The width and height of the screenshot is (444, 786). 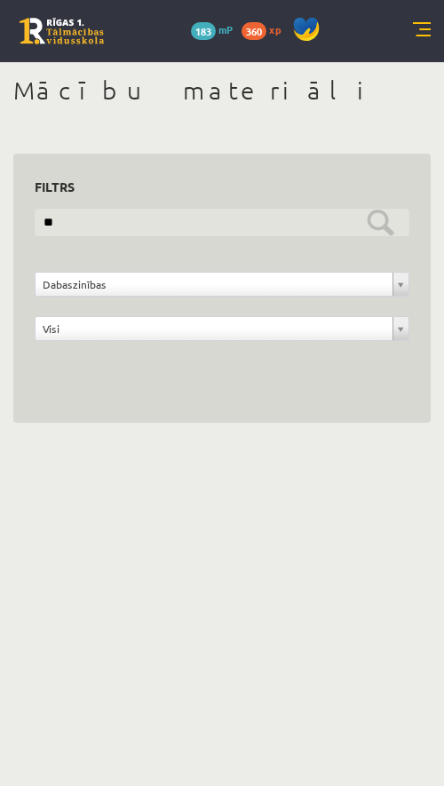 I want to click on a: Dabaszinības, so click(x=222, y=284).